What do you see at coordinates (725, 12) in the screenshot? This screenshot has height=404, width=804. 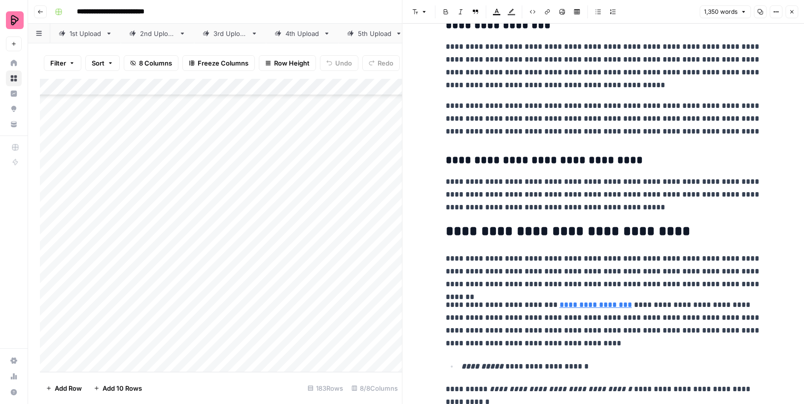 I see `button: 1,350 words` at bounding box center [725, 12].